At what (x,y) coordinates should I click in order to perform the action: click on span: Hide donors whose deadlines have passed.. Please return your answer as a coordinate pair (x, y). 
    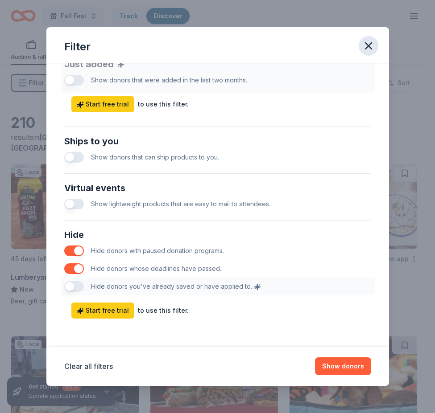
    Looking at the image, I should click on (156, 268).